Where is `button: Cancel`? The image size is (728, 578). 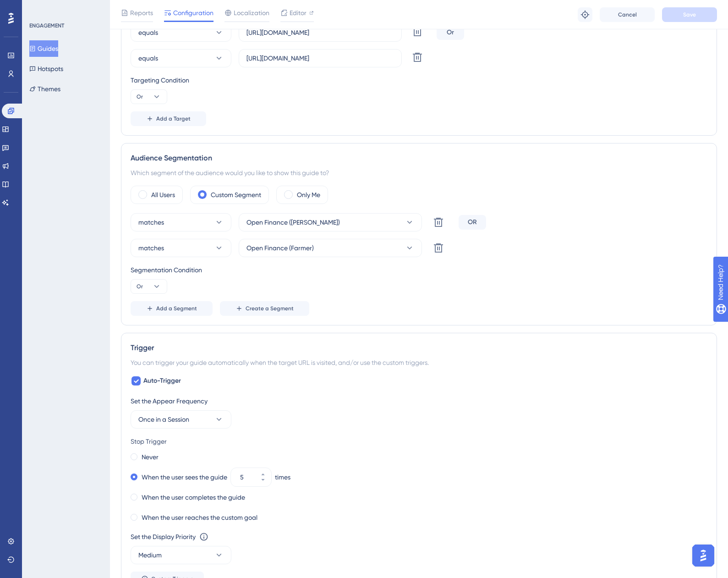 button: Cancel is located at coordinates (628, 15).